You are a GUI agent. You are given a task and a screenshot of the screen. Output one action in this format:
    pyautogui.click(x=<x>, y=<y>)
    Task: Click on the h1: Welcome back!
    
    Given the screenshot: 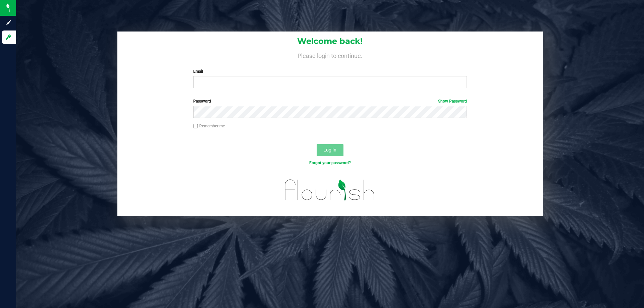 What is the action you would take?
    pyautogui.click(x=330, y=41)
    